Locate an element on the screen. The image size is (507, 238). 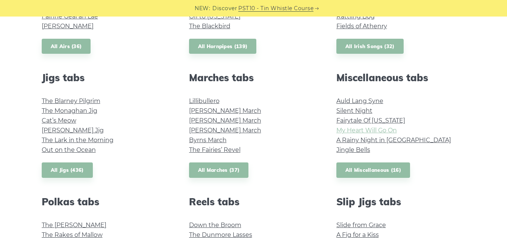
a: The Fairies’ Revel is located at coordinates (215, 150).